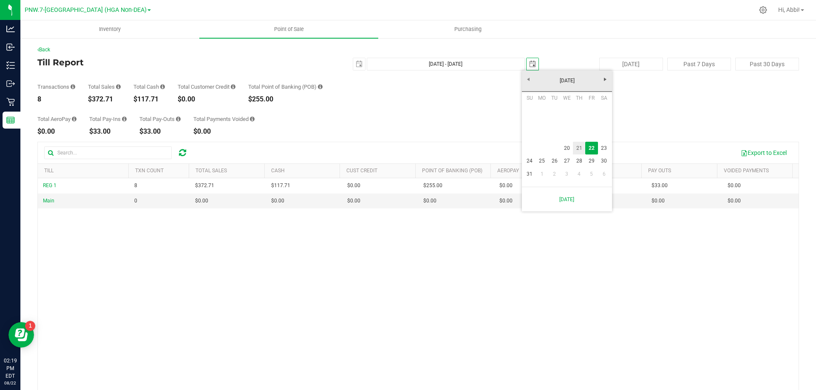 This screenshot has width=816, height=390. I want to click on i: Sum of all successful, non-voided cash payment transaction amounts (excluding tips and transactio..., so click(162, 87).